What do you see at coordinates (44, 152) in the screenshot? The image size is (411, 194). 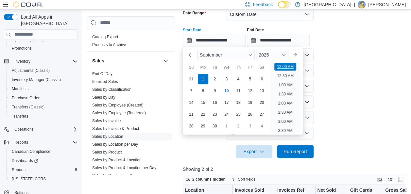 I see `button: Canadian Compliance` at bounding box center [44, 152].